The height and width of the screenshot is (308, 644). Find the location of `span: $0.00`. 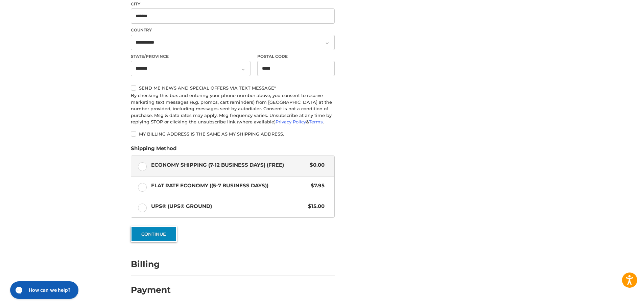

span: $0.00 is located at coordinates (315, 165).